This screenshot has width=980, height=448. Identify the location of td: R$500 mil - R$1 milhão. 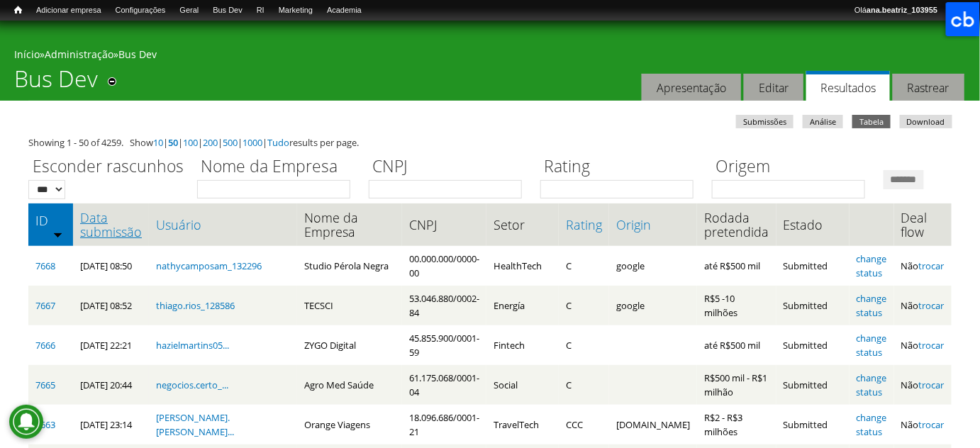
(736, 385).